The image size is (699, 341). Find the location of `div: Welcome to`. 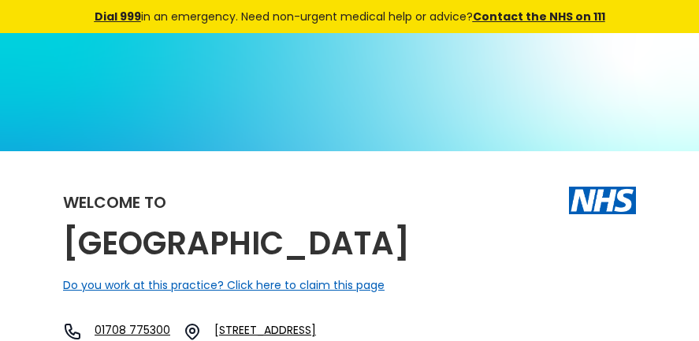

div: Welcome to is located at coordinates (114, 202).